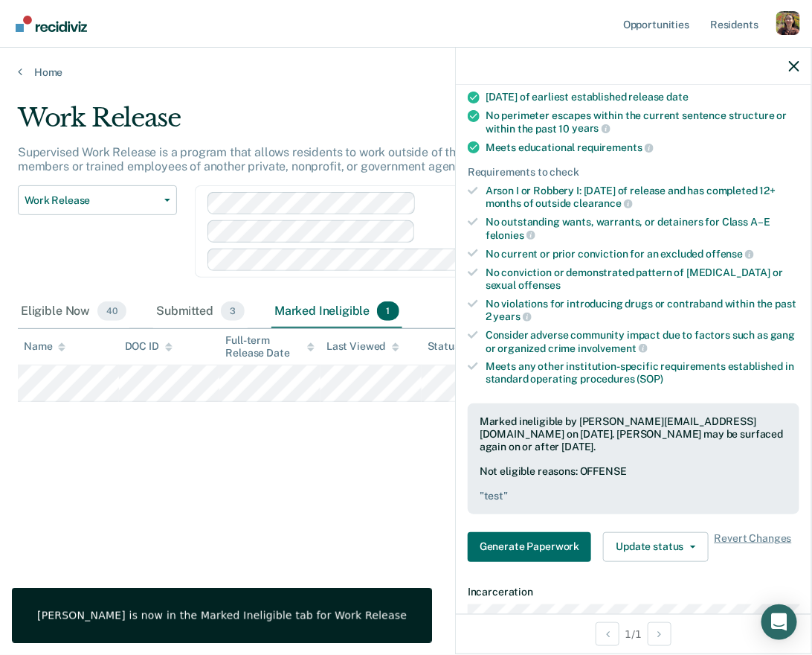 This screenshot has width=812, height=655. What do you see at coordinates (233, 311) in the screenshot?
I see `span: 3` at bounding box center [233, 311].